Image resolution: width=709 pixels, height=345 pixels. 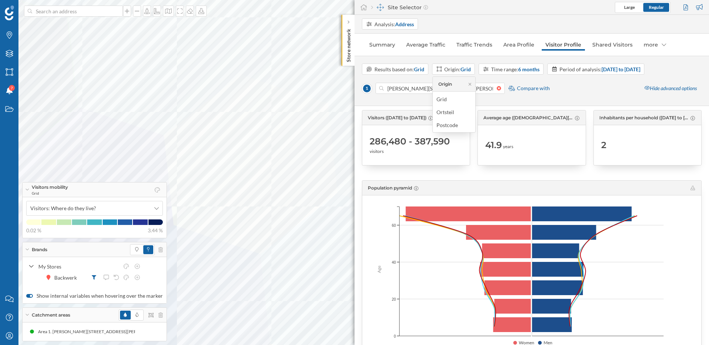 I want to click on span: 2, so click(x=603, y=145).